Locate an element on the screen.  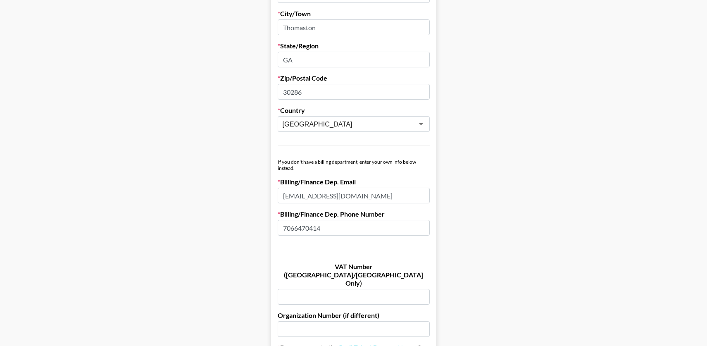
label: State/Region is located at coordinates (354, 46).